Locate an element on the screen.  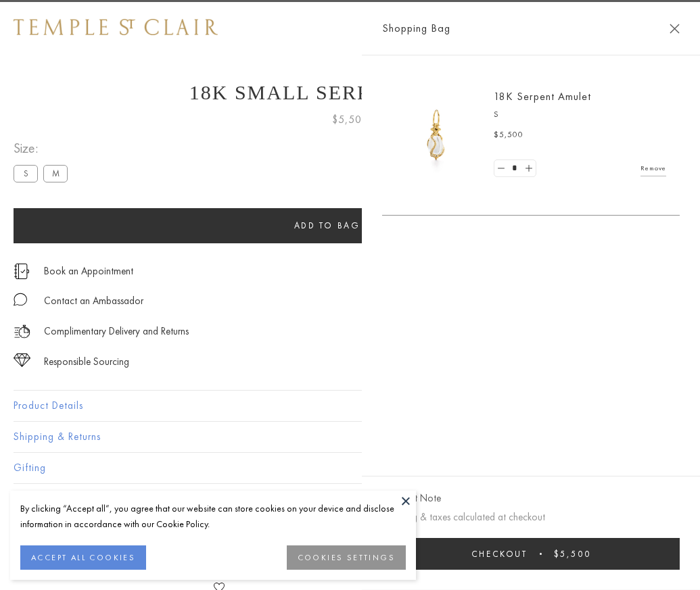
button: Close Shopping Bag is located at coordinates (674, 28).